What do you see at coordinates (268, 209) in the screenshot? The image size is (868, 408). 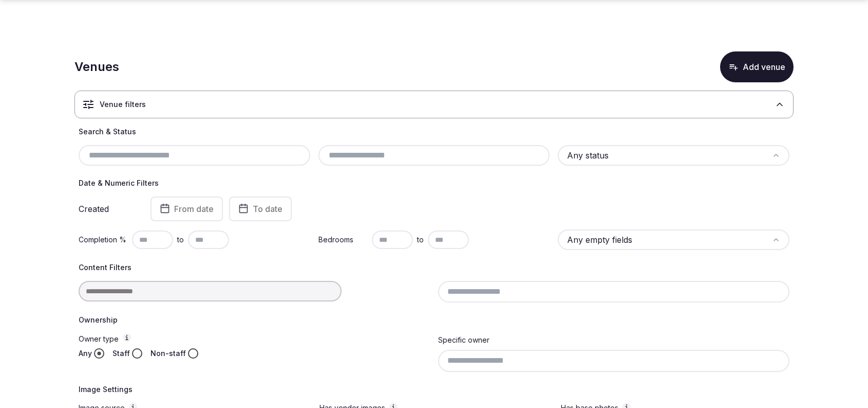 I see `span: To date` at bounding box center [268, 209].